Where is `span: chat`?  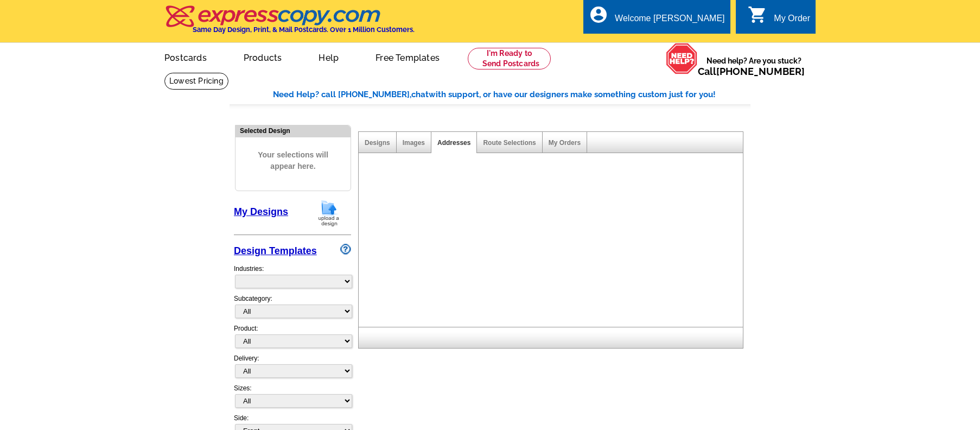
span: chat is located at coordinates (420, 94).